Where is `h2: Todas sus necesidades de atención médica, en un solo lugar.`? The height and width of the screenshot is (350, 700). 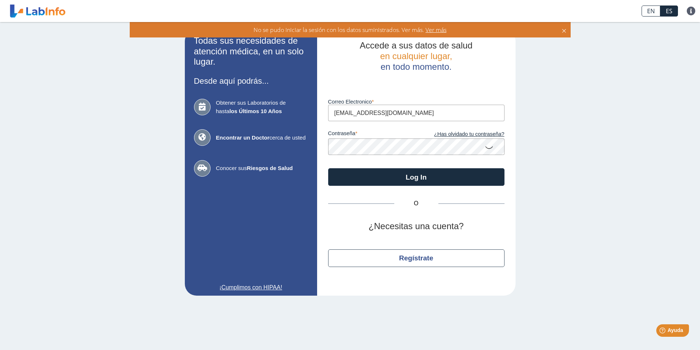
h2: Todas sus necesidades de atención médica, en un solo lugar. is located at coordinates (251, 51).